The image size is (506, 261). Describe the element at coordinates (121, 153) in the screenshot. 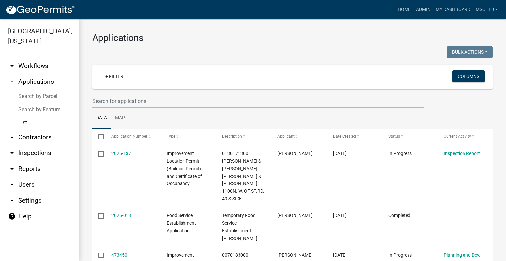

I see `a: 2025-137` at that location.